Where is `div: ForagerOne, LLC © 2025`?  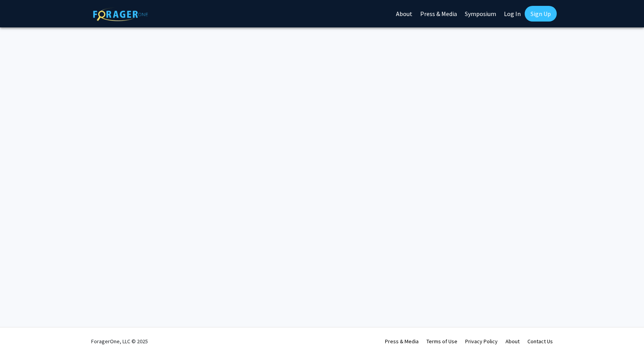
div: ForagerOne, LLC © 2025 is located at coordinates (119, 341).